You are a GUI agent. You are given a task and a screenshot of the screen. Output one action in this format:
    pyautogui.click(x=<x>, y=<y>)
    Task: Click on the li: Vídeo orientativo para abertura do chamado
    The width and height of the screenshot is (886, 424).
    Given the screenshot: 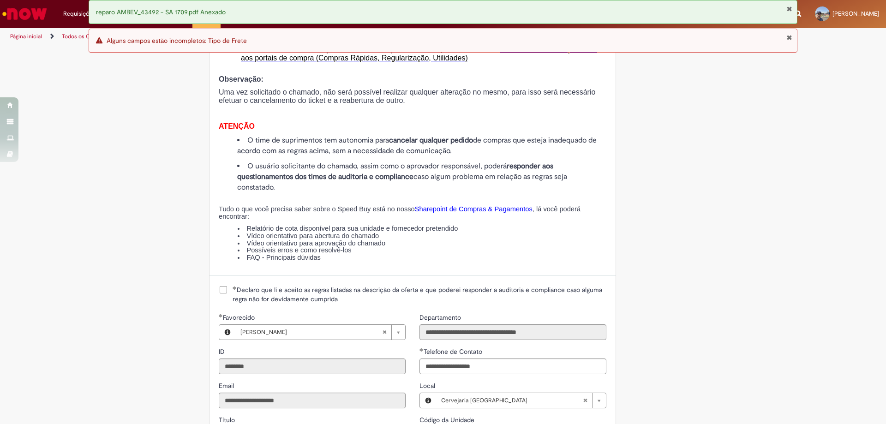 What is the action you would take?
    pyautogui.click(x=422, y=236)
    